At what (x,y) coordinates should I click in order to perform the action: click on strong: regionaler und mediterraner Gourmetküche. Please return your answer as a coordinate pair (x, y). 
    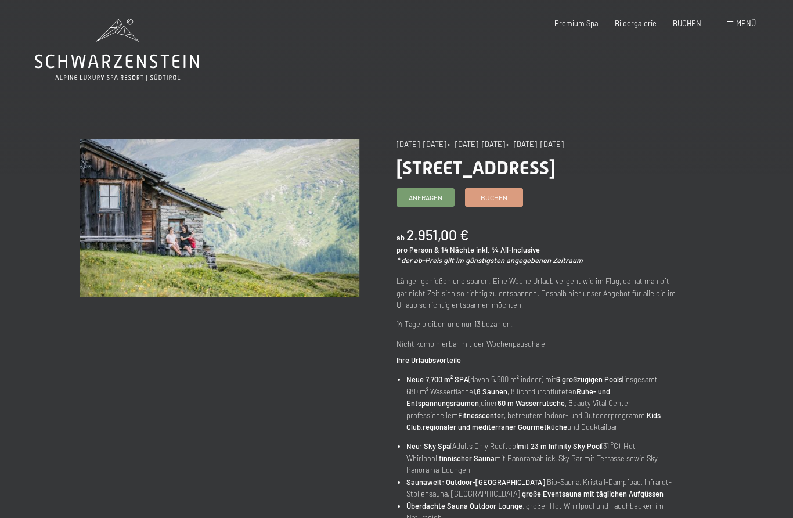
    Looking at the image, I should click on (495, 427).